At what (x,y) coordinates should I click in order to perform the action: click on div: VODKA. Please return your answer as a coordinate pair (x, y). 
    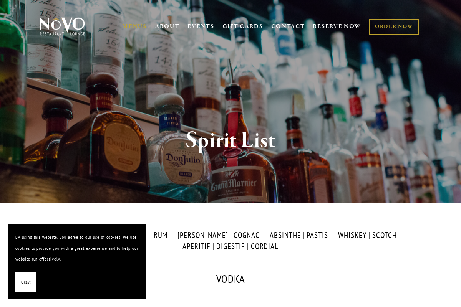
    Looking at the image, I should click on (231, 279).